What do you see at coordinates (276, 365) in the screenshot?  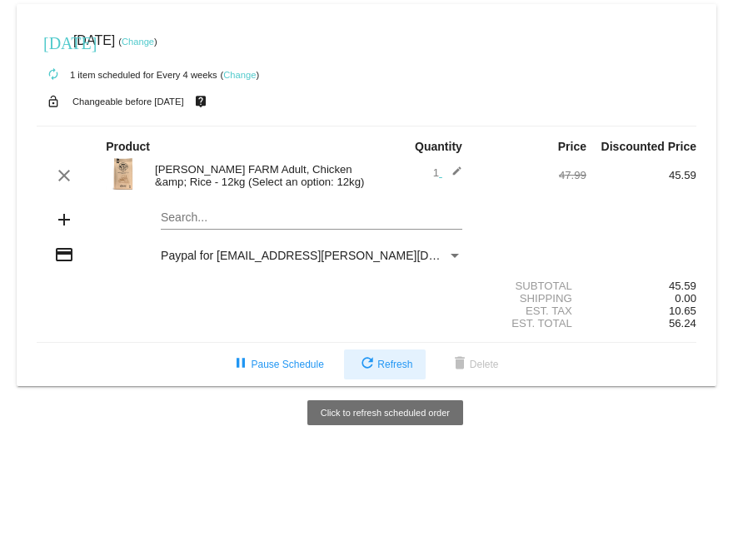 I see `button: Pause Schedule` at bounding box center [276, 365].